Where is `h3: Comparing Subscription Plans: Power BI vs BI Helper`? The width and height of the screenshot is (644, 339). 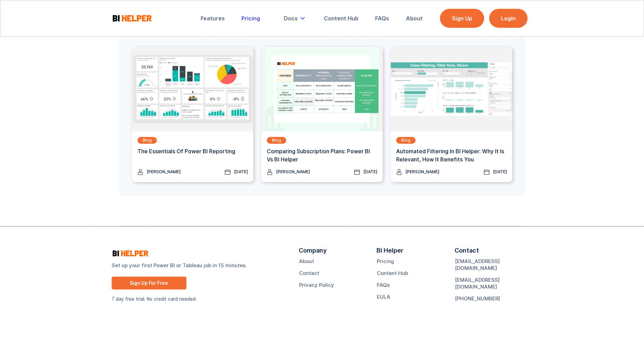 h3: Comparing Subscription Plans: Power BI vs BI Helper is located at coordinates (322, 155).